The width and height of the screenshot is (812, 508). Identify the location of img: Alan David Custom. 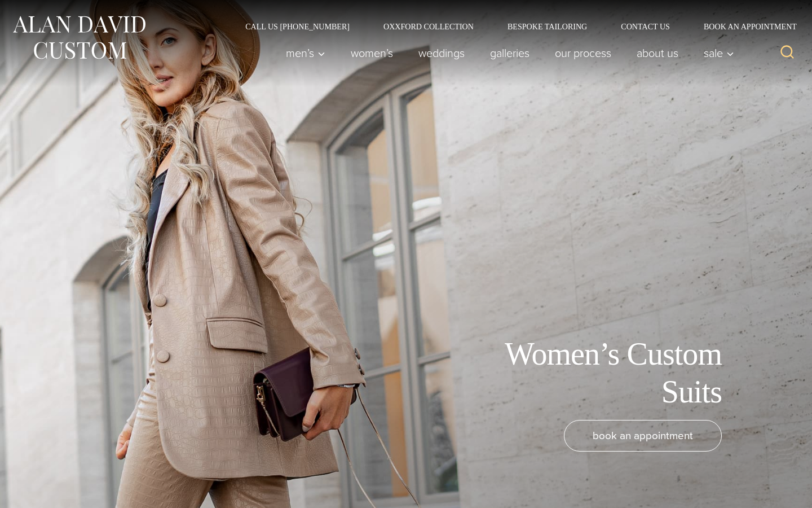
(79, 37).